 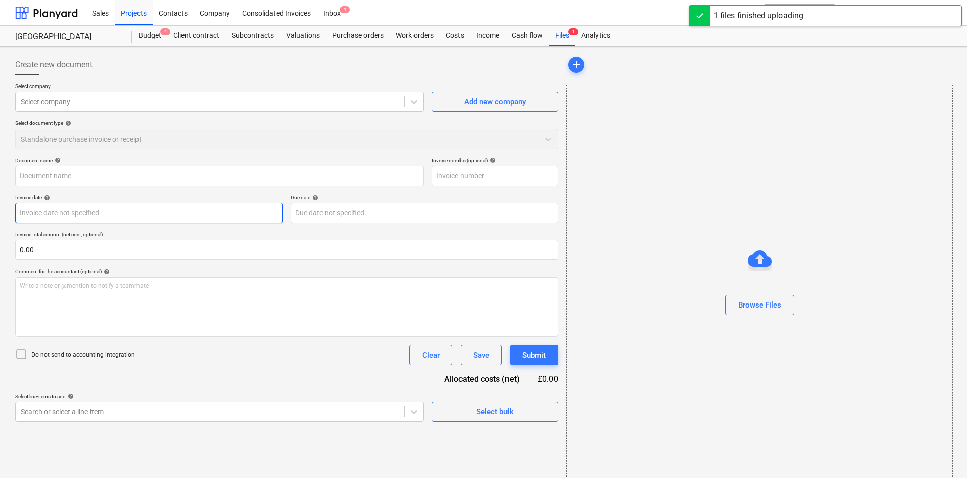 I want to click on a: Analytics, so click(x=595, y=36).